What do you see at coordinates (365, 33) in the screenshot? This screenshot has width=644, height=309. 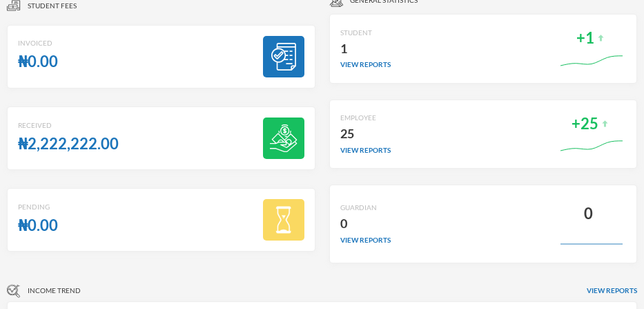 I see `div: STUDENT` at bounding box center [365, 33].